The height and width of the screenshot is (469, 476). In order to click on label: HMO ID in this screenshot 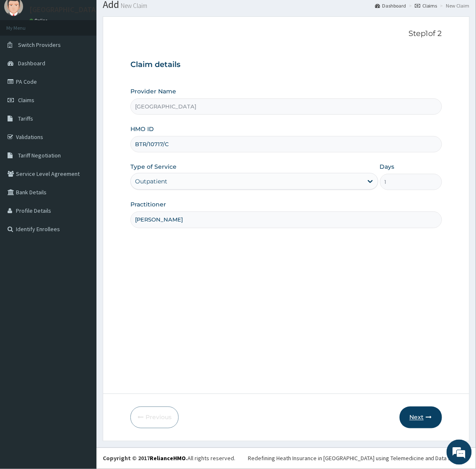, I will do `click(143, 129)`.